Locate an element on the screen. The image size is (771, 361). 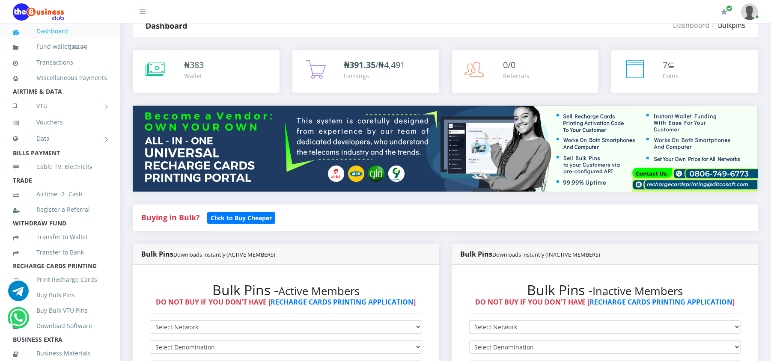
a: Transfer to Bank is located at coordinates (60, 252).